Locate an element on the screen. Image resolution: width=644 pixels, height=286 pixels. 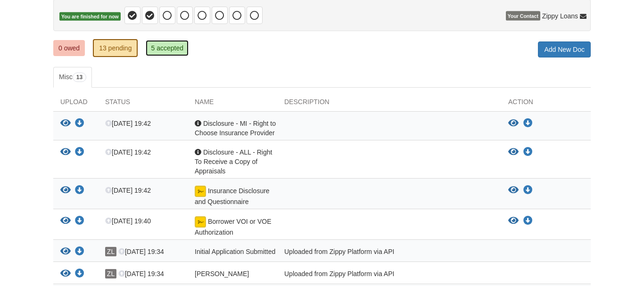
button: View Initial Application Submitted is located at coordinates (65, 252).